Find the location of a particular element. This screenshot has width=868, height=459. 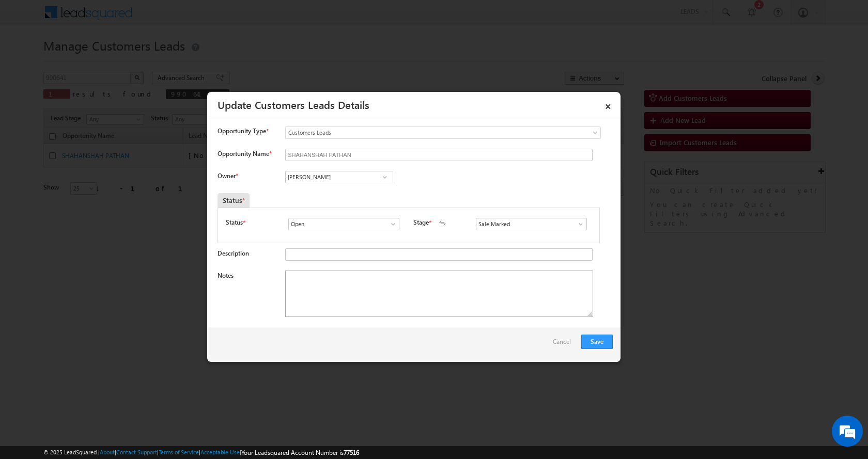

label: Owner is located at coordinates (227, 176).